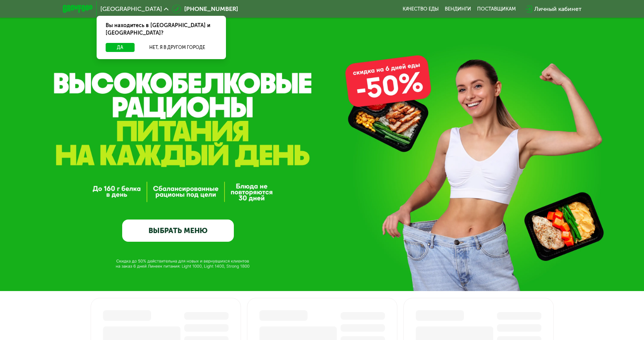  I want to click on div: Личный кабинет, so click(559, 9).